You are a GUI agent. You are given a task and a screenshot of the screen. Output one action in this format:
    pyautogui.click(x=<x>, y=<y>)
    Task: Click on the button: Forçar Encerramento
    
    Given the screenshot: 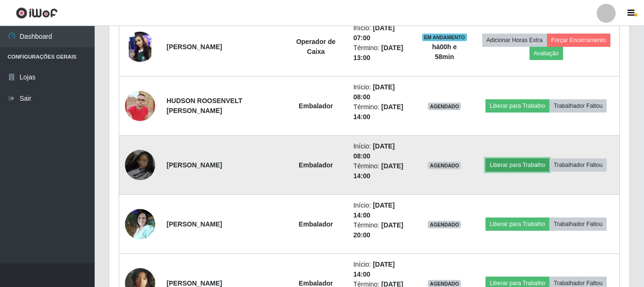 What is the action you would take?
    pyautogui.click(x=579, y=40)
    